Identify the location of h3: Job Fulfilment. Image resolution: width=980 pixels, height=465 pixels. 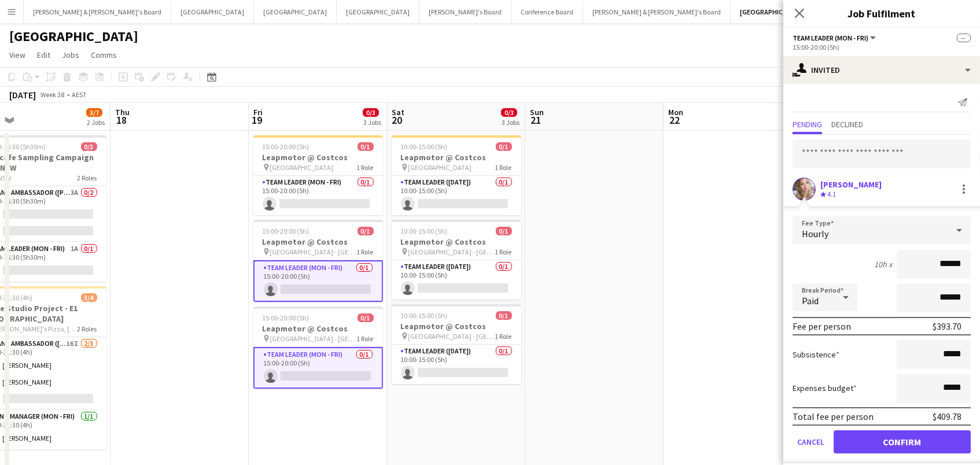
(882, 13).